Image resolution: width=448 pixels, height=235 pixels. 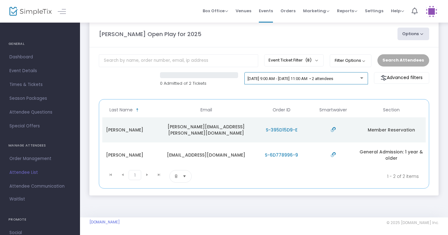 What do you see at coordinates (179, 61) in the screenshot?
I see `input: Search by name, order number, email, ip address` at bounding box center [179, 61].